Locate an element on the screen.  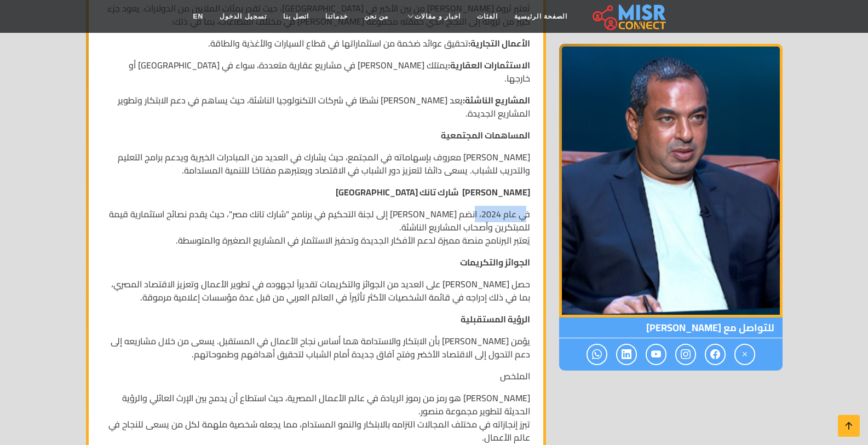
strong: الجوائز والتكريمات is located at coordinates (495, 262).